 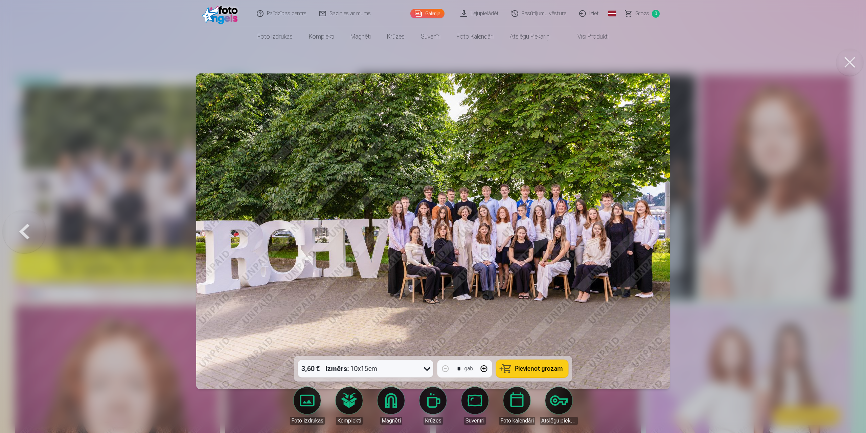 What do you see at coordinates (475, 421) in the screenshot?
I see `div: Suvenīri` at bounding box center [475, 421].